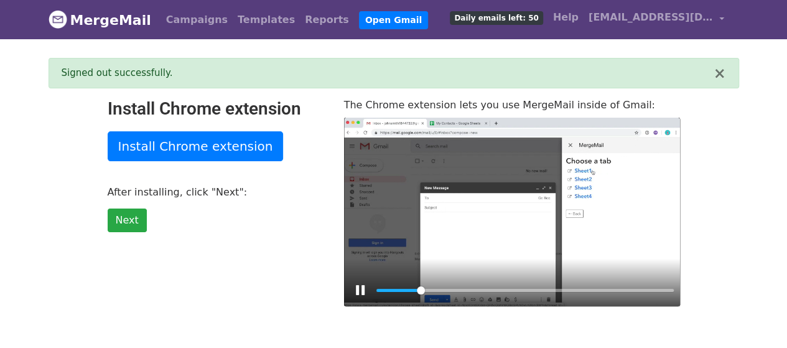 The image size is (787, 348). What do you see at coordinates (216, 192) in the screenshot?
I see `p: After installing, click "Next":` at bounding box center [216, 192].